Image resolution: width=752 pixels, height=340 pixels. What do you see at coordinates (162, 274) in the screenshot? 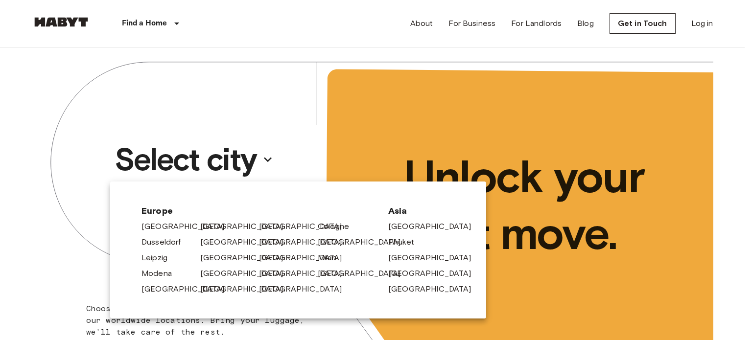
I see `a: Modena` at bounding box center [162, 274].